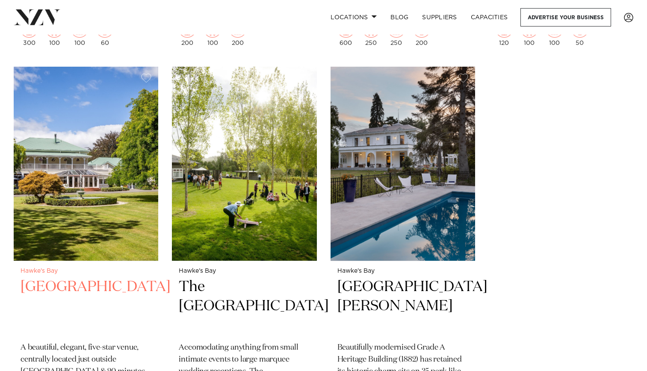 The height and width of the screenshot is (371, 647). What do you see at coordinates (354, 17) in the screenshot?
I see `a: Locations` at bounding box center [354, 17].